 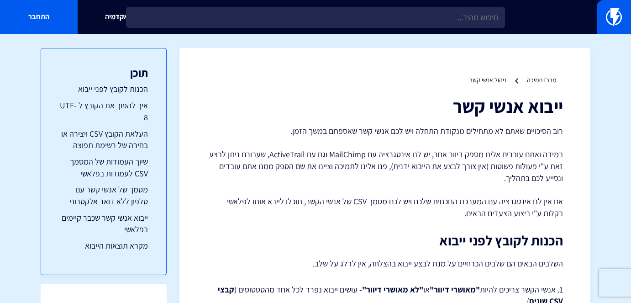 I want to click on h2: הכנות לקובץ לפני ייבוא, so click(x=385, y=240).